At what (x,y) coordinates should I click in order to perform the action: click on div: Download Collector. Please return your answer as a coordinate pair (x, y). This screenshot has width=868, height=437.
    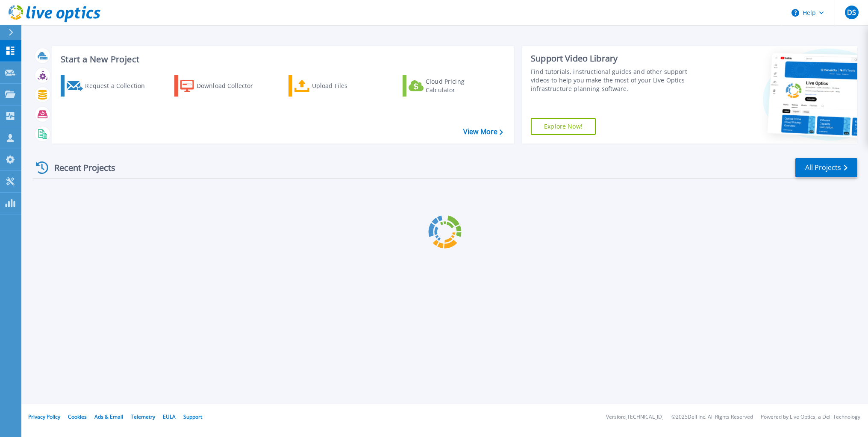
    Looking at the image, I should click on (231, 86).